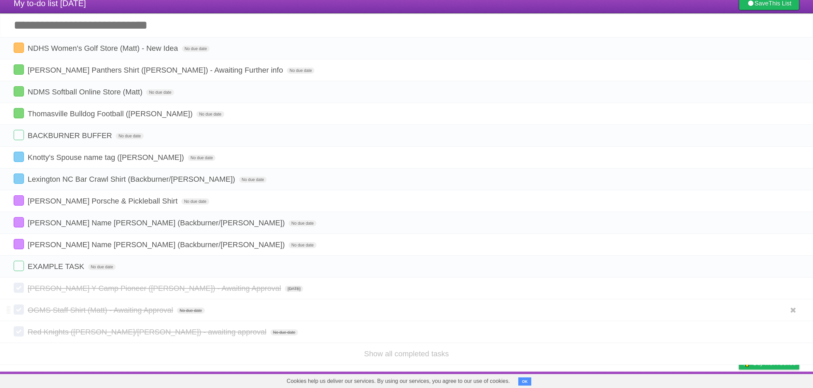 This screenshot has width=813, height=388. What do you see at coordinates (778, 380) in the screenshot?
I see `a: Suggest a feature` at bounding box center [778, 380].